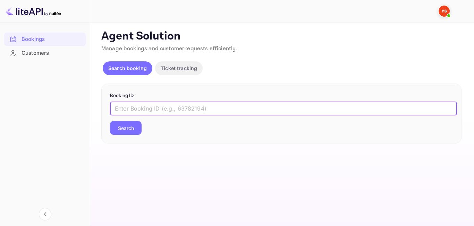 The height and width of the screenshot is (226, 474). Describe the element at coordinates (169, 49) in the screenshot. I see `span: Manage bookings and customer requests efficiently.` at that location.